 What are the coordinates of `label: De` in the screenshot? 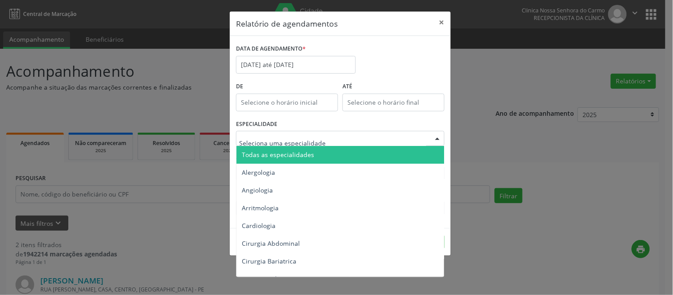 It's located at (287, 86).